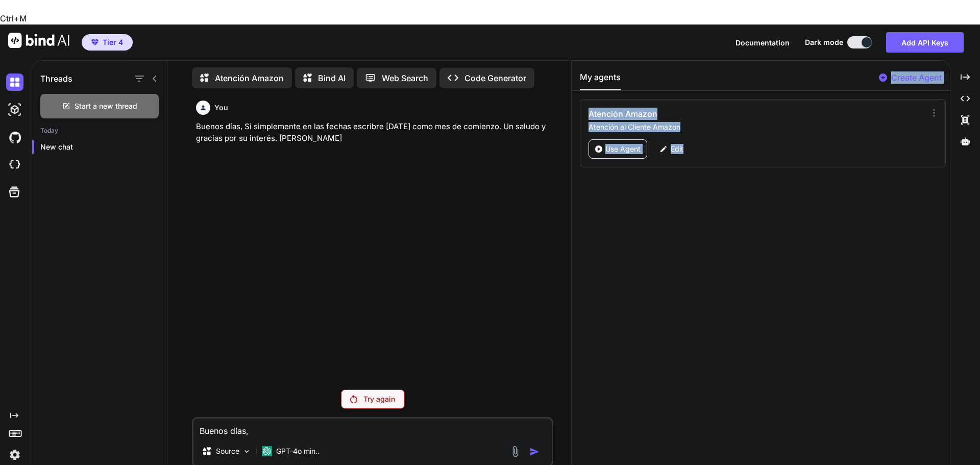 The height and width of the screenshot is (465, 980). What do you see at coordinates (405, 78) in the screenshot?
I see `p: Web Search` at bounding box center [405, 78].